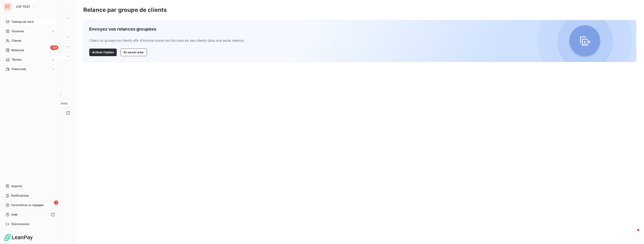 Image resolution: width=644 pixels, height=244 pixels. I want to click on span: +99, so click(54, 47).